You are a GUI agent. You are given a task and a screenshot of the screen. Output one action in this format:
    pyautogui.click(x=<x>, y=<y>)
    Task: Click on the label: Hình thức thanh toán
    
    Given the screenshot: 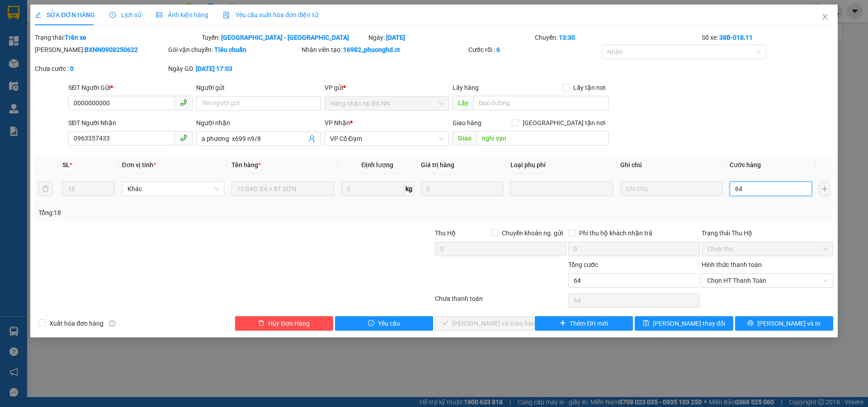 What is the action you would take?
    pyautogui.click(x=731, y=265)
    